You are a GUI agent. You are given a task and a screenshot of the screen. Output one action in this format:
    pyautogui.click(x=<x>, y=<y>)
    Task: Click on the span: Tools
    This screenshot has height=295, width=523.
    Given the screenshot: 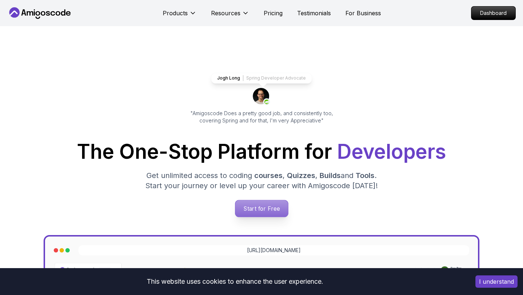 What is the action you would take?
    pyautogui.click(x=365, y=175)
    